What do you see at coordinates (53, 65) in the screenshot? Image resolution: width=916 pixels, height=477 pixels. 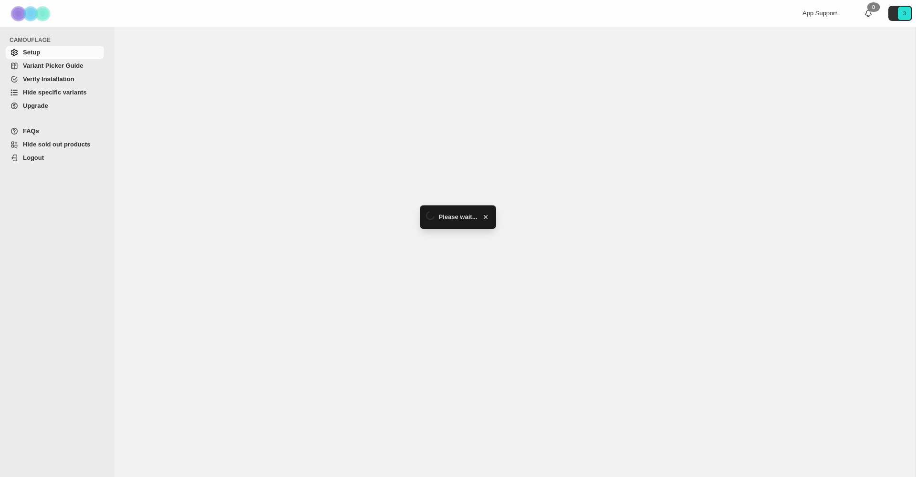 I see `span: Variant Picker Guide` at bounding box center [53, 65].